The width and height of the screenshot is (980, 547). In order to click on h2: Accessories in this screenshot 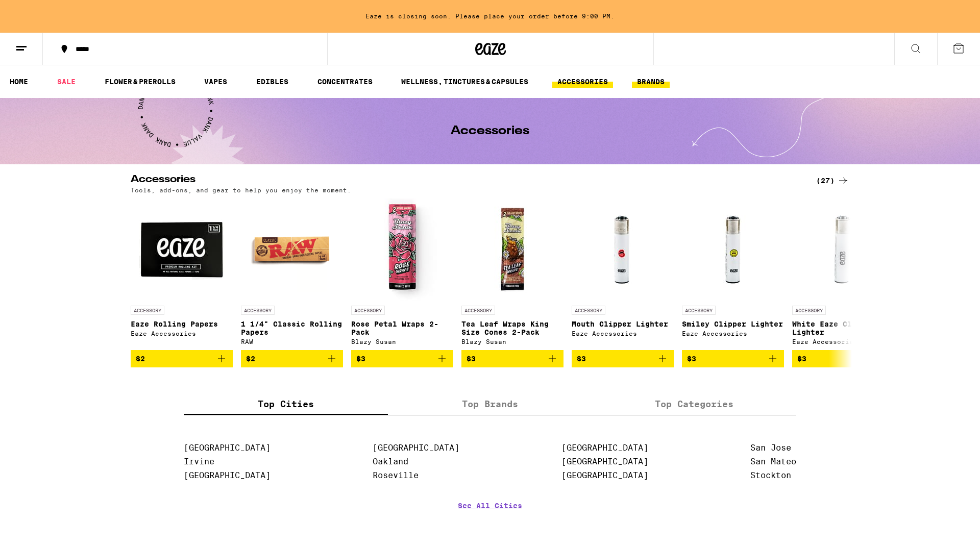, I will do `click(465, 180)`.